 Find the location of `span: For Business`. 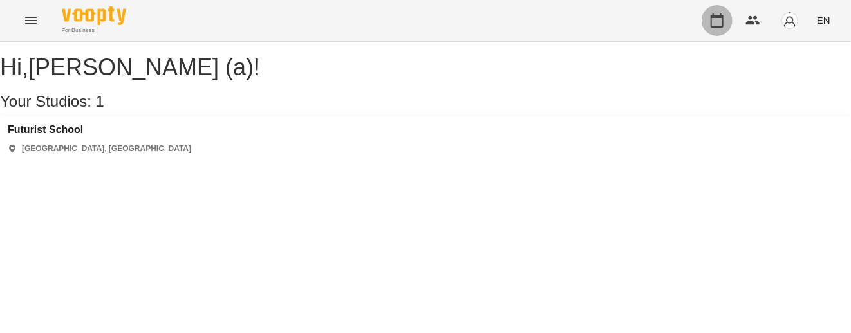

span: For Business is located at coordinates (94, 30).